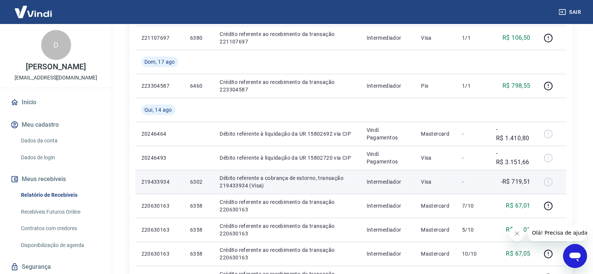  What do you see at coordinates (199, 86) in the screenshot?
I see `p: 6460` at bounding box center [199, 86].